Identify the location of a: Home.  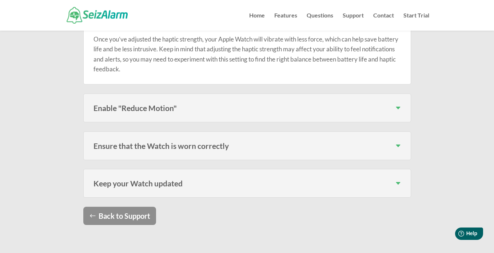
(257, 21).